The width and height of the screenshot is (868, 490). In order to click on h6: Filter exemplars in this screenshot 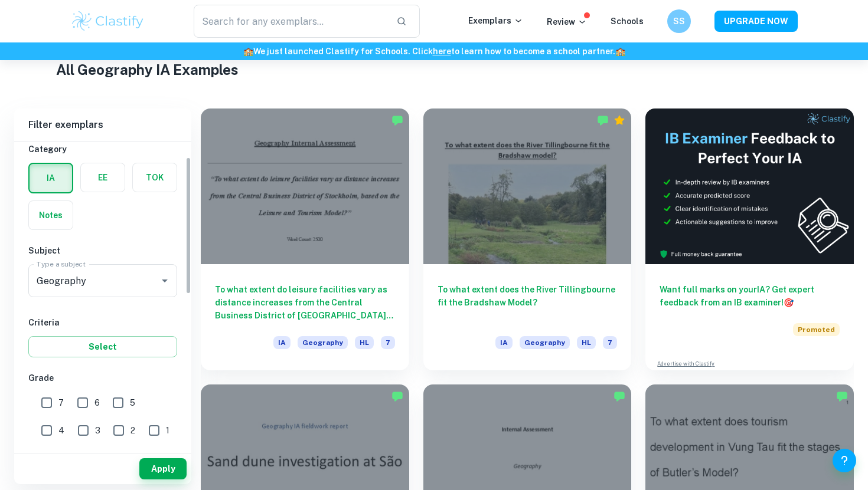, I will do `click(103, 125)`.